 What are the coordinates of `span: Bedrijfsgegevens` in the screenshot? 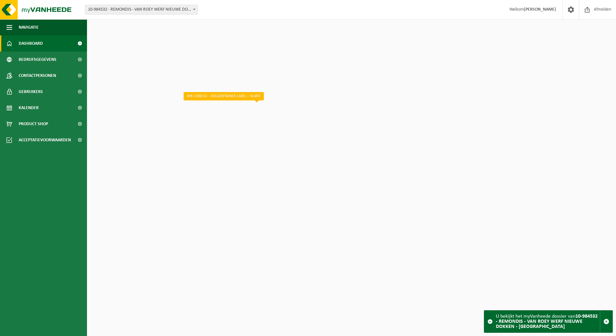 It's located at (37, 60).